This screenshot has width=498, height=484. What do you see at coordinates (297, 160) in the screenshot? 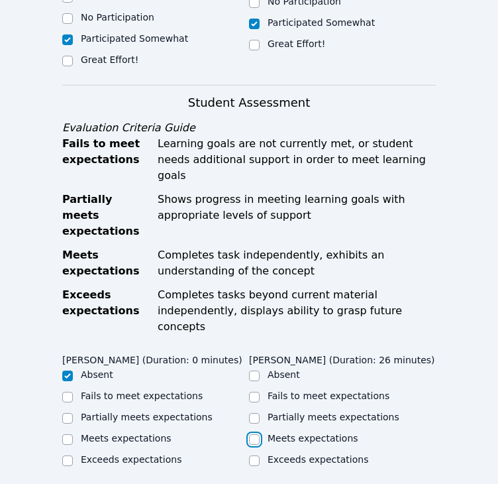
I see `div: Learning goals are not currently met, or student needs additional support in order to meet learni...` at bounding box center [297, 160].